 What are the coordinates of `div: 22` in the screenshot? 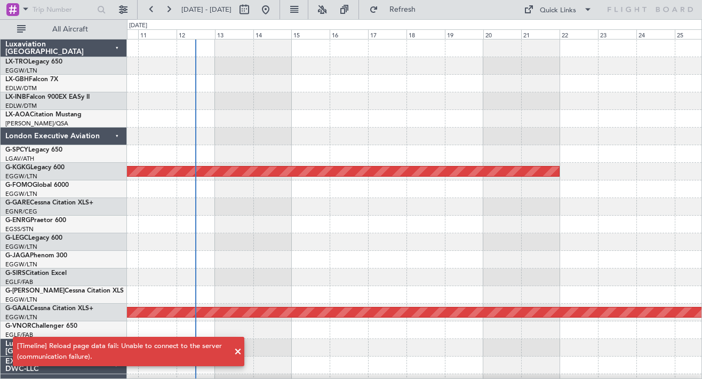 It's located at (579, 34).